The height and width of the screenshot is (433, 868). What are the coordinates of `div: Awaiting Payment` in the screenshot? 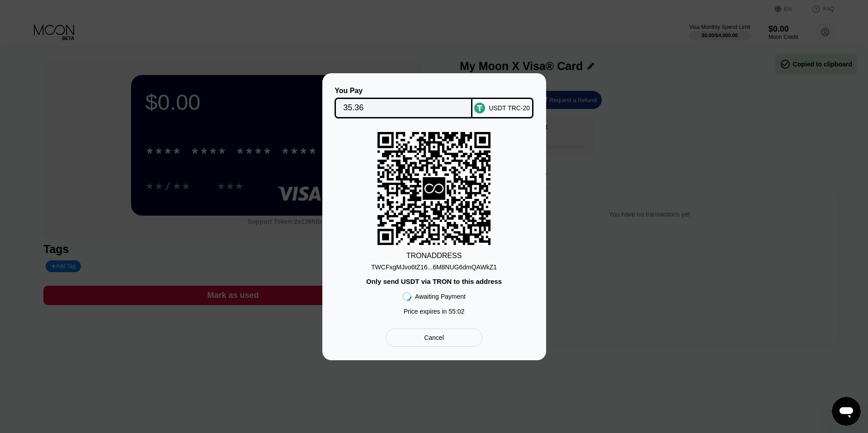 It's located at (440, 296).